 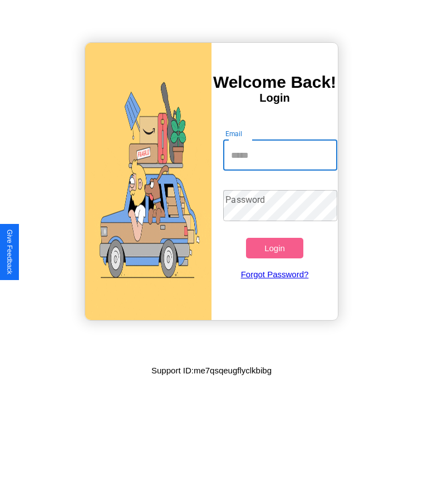 What do you see at coordinates (274, 98) in the screenshot?
I see `h4: Login` at bounding box center [274, 98].